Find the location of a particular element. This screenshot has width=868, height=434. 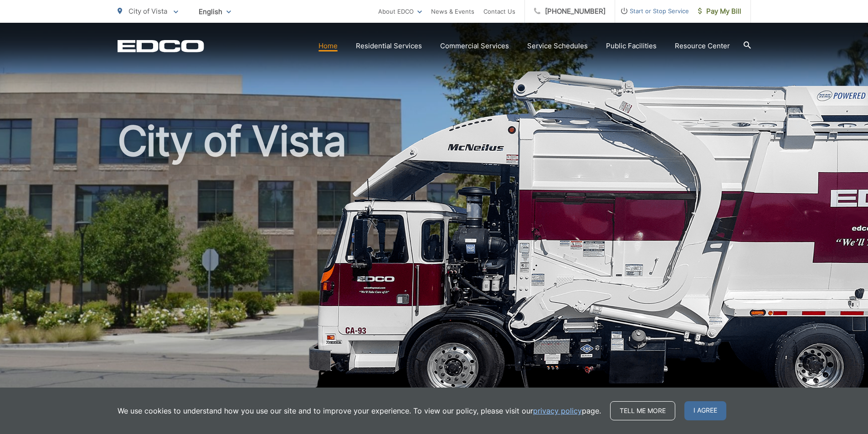

span: English is located at coordinates (215, 12).